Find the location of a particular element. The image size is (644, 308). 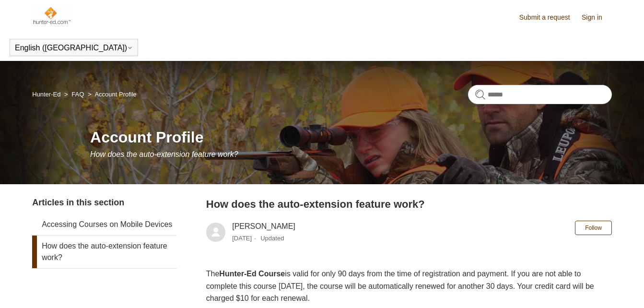

h2: How does the auto-extension feature work? is located at coordinates (409, 204).